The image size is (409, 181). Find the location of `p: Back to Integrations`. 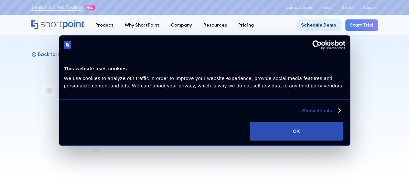

p: Back to Integrations is located at coordinates (61, 54).